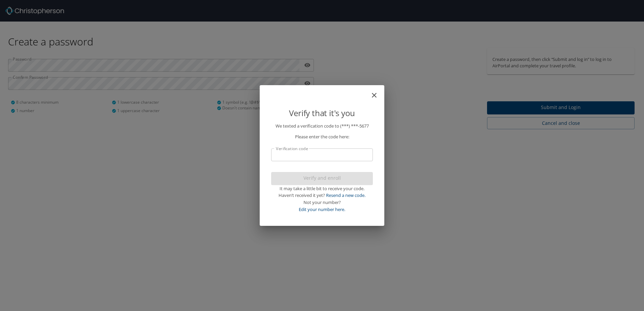  What do you see at coordinates (322, 137) in the screenshot?
I see `p: Please enter the code here:` at bounding box center [322, 137].